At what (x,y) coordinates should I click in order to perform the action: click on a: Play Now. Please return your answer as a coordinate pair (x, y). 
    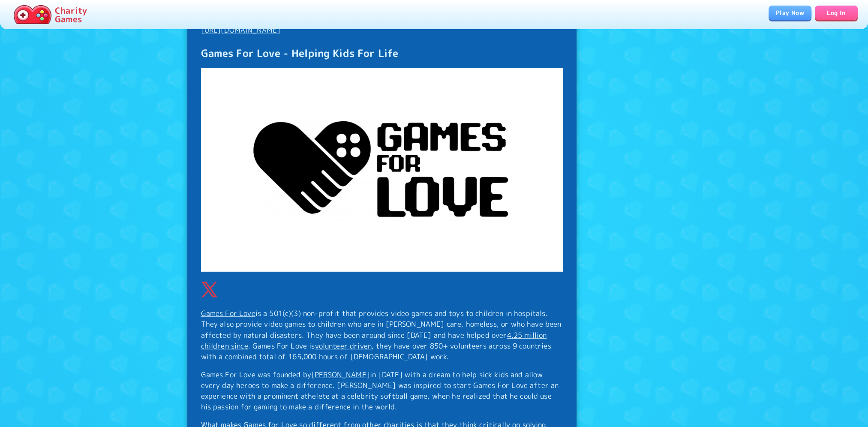
    Looking at the image, I should click on (790, 13).